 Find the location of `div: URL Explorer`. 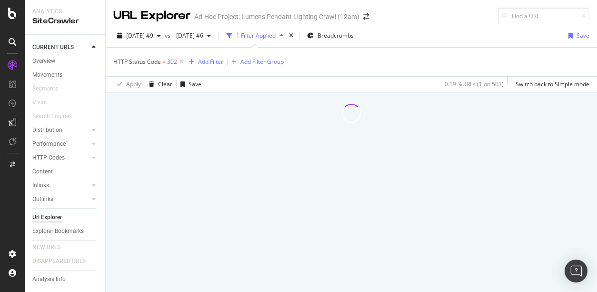

div: URL Explorer is located at coordinates (152, 16).